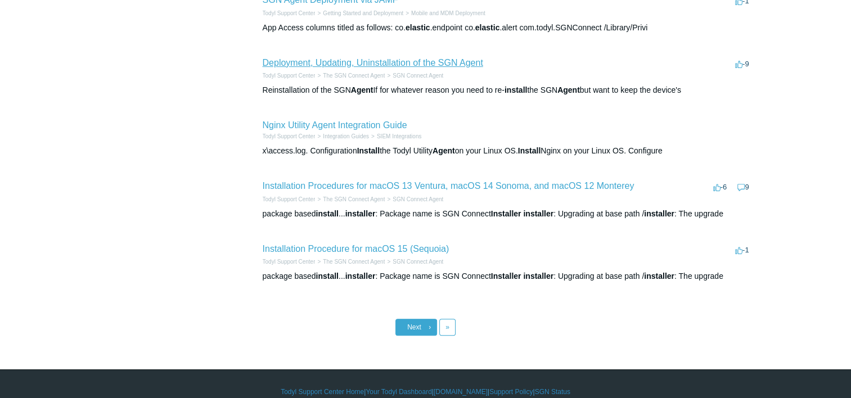 The image size is (851, 398). What do you see at coordinates (363, 13) in the screenshot?
I see `a: Getting Started and Deployment` at bounding box center [363, 13].